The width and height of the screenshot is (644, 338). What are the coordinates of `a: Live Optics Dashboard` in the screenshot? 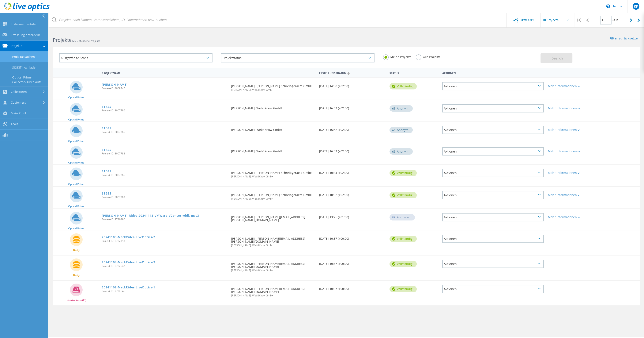 It's located at (27, 11).